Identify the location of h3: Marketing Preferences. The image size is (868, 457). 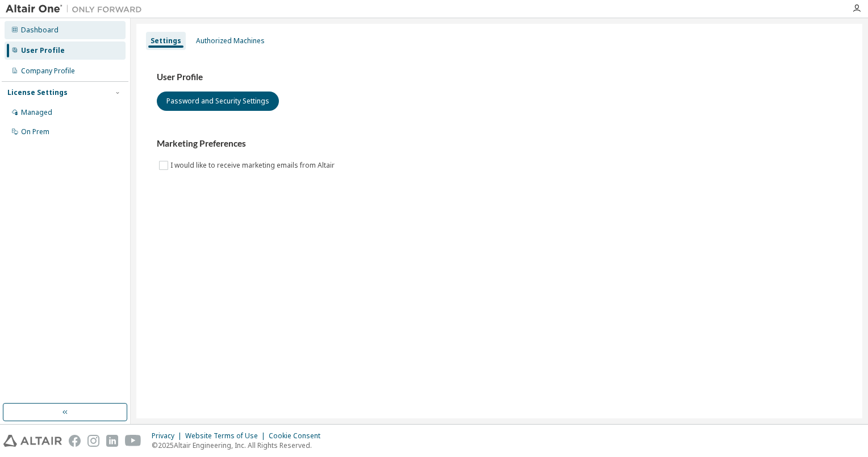
(500, 144).